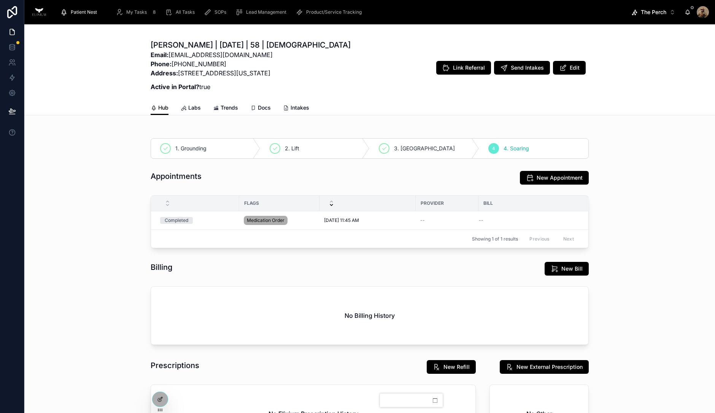  Describe the element at coordinates (137, 12) in the screenshot. I see `span: My Tasks` at that location.